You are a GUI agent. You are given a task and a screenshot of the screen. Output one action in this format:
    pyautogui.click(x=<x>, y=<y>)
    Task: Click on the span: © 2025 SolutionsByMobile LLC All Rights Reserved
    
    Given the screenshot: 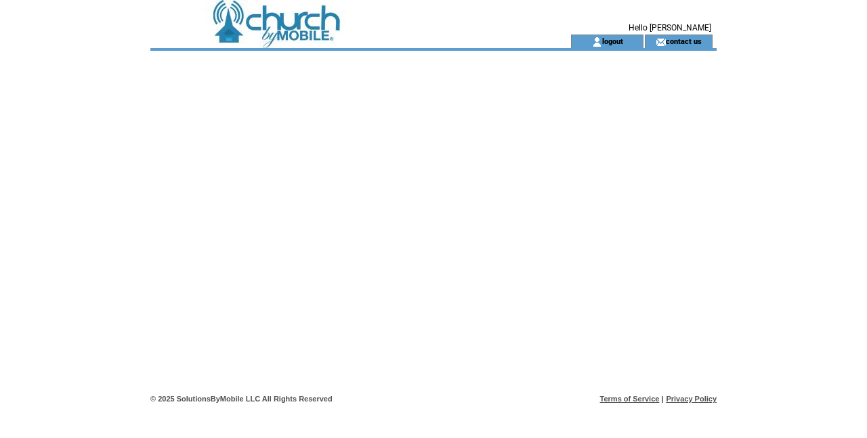 What is the action you would take?
    pyautogui.click(x=241, y=399)
    